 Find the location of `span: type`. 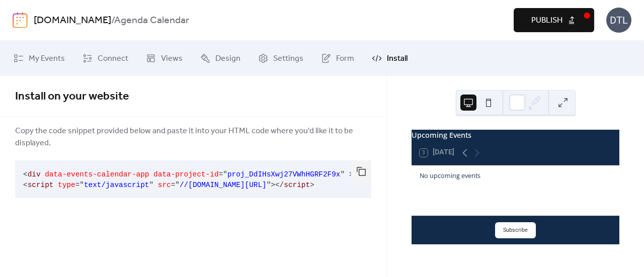

span: type is located at coordinates (66, 185).